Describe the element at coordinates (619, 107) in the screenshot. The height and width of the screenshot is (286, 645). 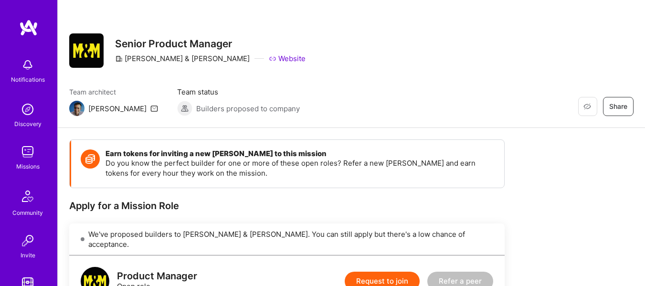
I see `span: Share` at that location.